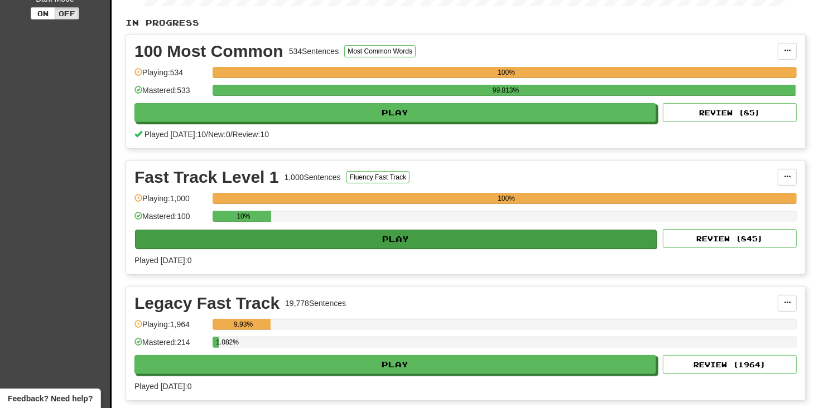 The image size is (814, 408). I want to click on button: Review (1964), so click(730, 365).